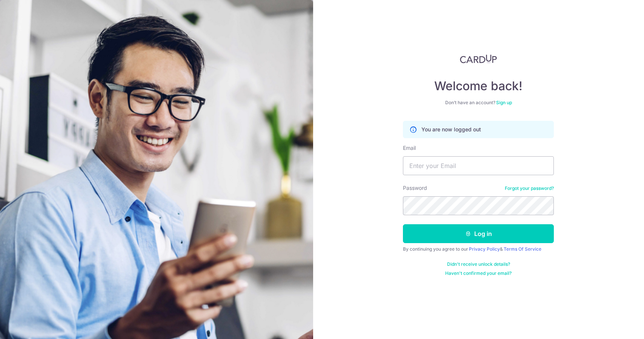 The image size is (644, 339). I want to click on img: CardUp Logo, so click(478, 59).